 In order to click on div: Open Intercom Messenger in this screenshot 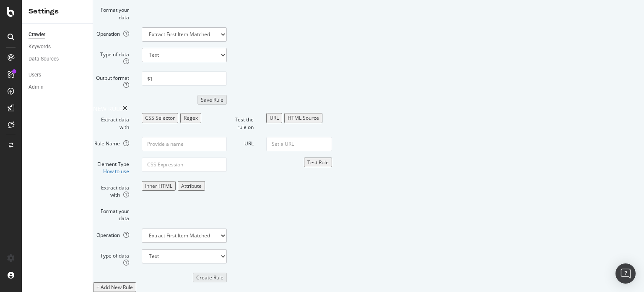, I will do `click(626, 273)`.